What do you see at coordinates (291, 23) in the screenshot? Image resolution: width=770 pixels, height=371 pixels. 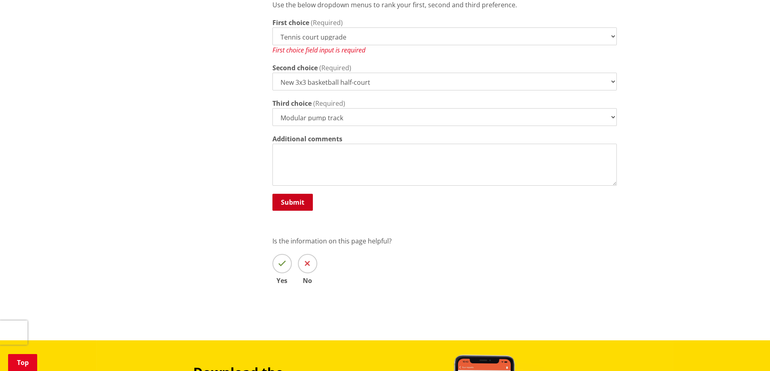 I see `label: First choice` at bounding box center [291, 23].